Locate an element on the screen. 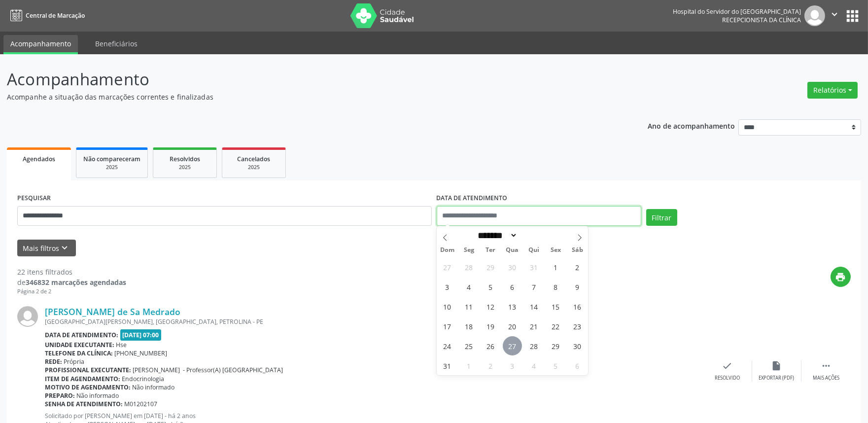 The width and height of the screenshot is (868, 423). span: Dom is located at coordinates (447, 250).